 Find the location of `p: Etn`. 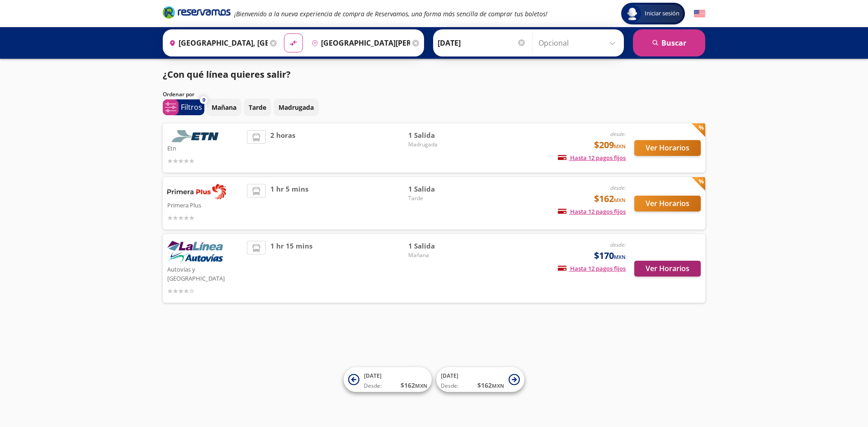

p: Etn is located at coordinates (205, 147).